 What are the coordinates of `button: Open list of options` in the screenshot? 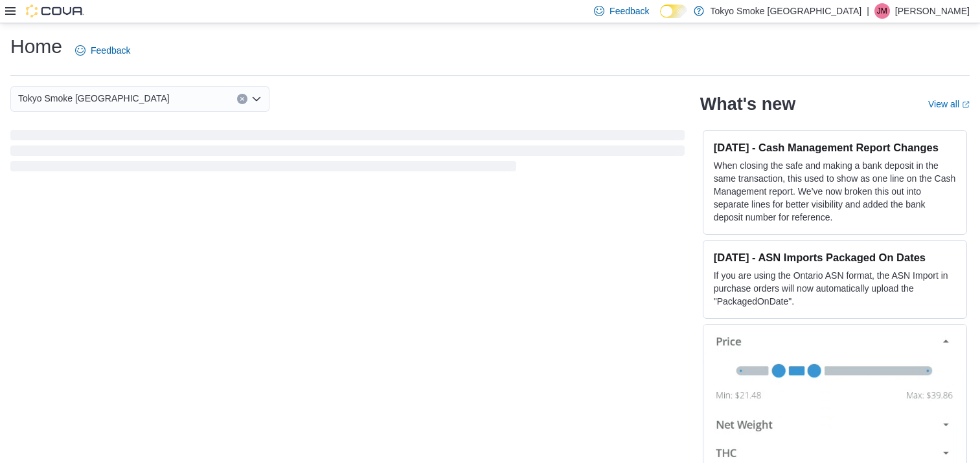 It's located at (256, 99).